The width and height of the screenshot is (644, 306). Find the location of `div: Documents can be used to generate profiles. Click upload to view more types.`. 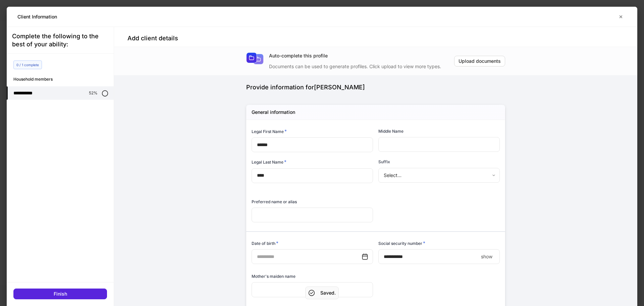

div: Documents can be used to generate profiles. Click upload to view more types. is located at coordinates (362, 64).